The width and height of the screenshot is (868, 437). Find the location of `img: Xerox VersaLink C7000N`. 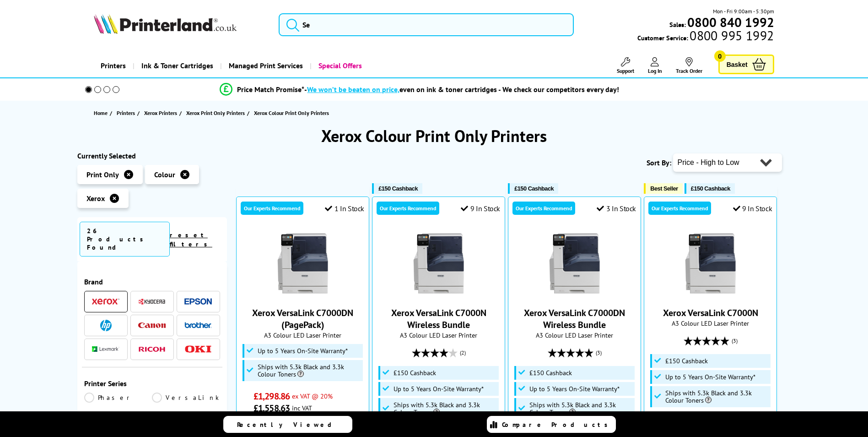

img: Xerox VersaLink C7000N is located at coordinates (711, 264).